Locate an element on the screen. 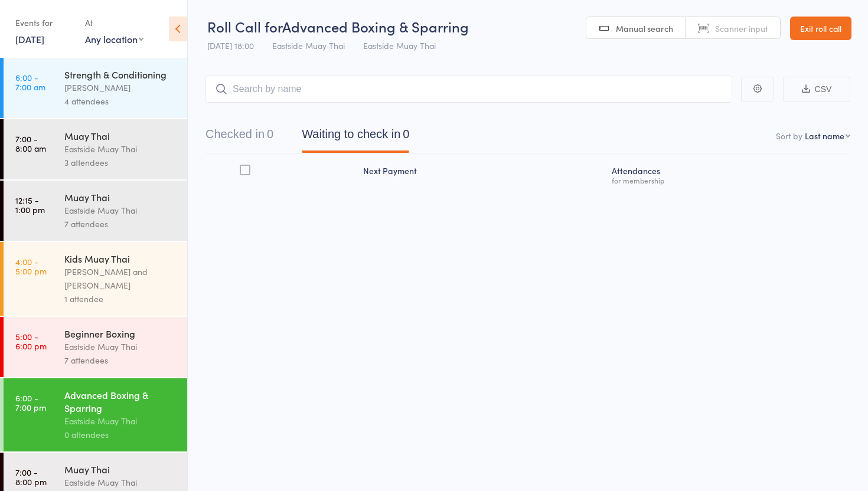 This screenshot has width=868, height=491. div: Advanced Boxing & Sparring is located at coordinates (120, 401).